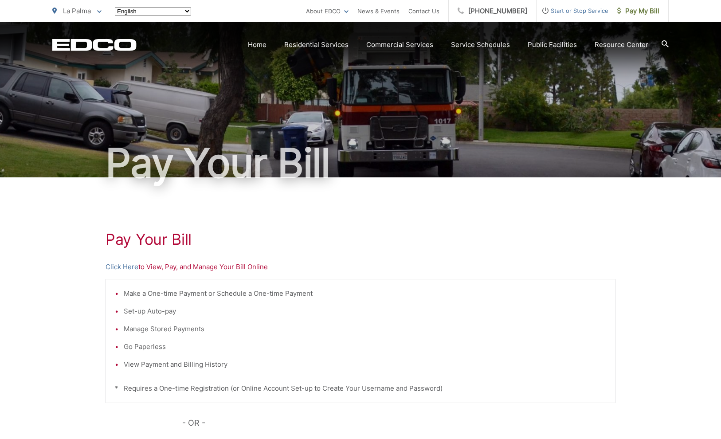  Describe the element at coordinates (316, 45) in the screenshot. I see `a: Residential Services` at that location.